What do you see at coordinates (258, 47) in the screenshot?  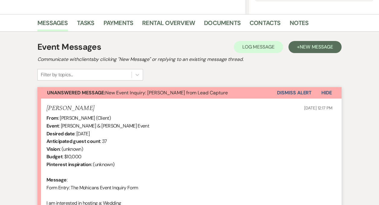 I see `span: Log Message` at bounding box center [258, 47].